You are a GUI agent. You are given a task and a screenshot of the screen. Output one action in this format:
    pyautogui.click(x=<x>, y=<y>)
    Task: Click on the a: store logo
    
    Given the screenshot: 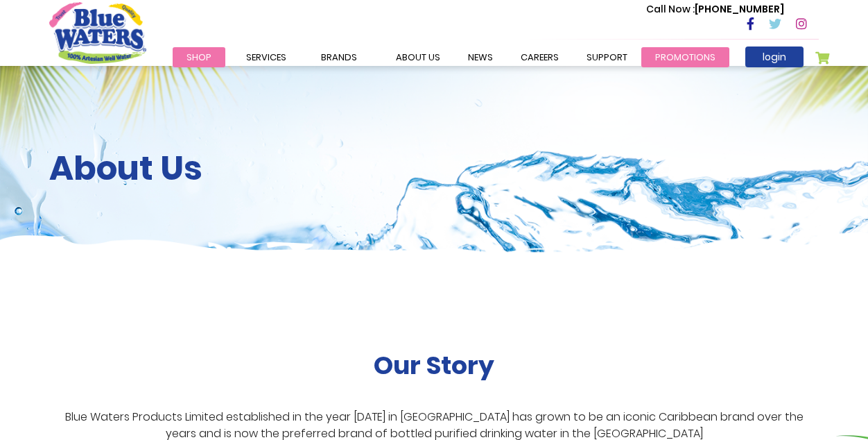 What is the action you would take?
    pyautogui.click(x=98, y=33)
    